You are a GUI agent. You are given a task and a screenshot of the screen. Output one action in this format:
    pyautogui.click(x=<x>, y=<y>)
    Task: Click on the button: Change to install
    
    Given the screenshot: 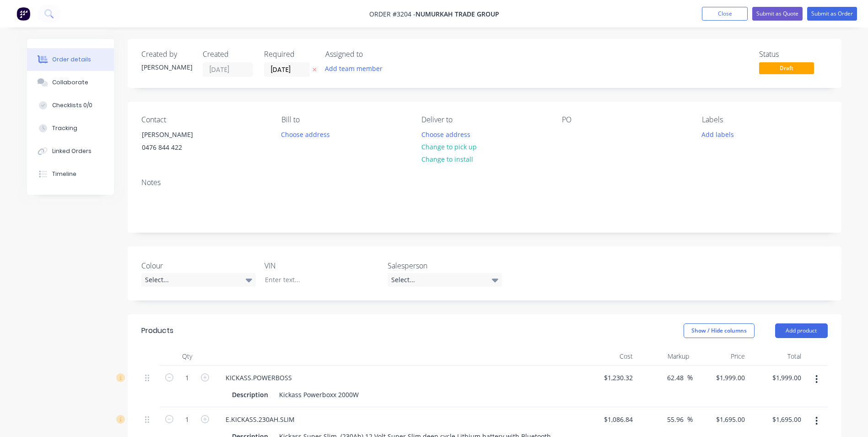 What is the action you would take?
    pyautogui.click(x=447, y=159)
    